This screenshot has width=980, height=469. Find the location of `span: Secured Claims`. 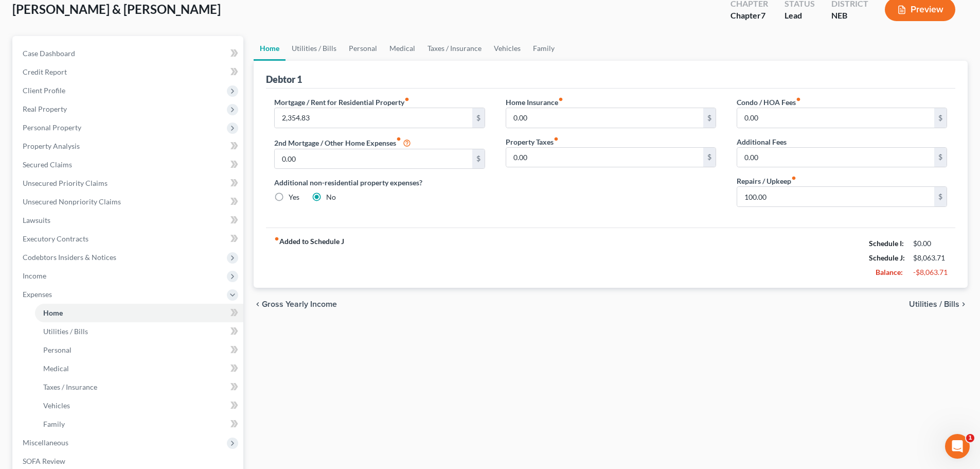

span: Secured Claims is located at coordinates (47, 164).